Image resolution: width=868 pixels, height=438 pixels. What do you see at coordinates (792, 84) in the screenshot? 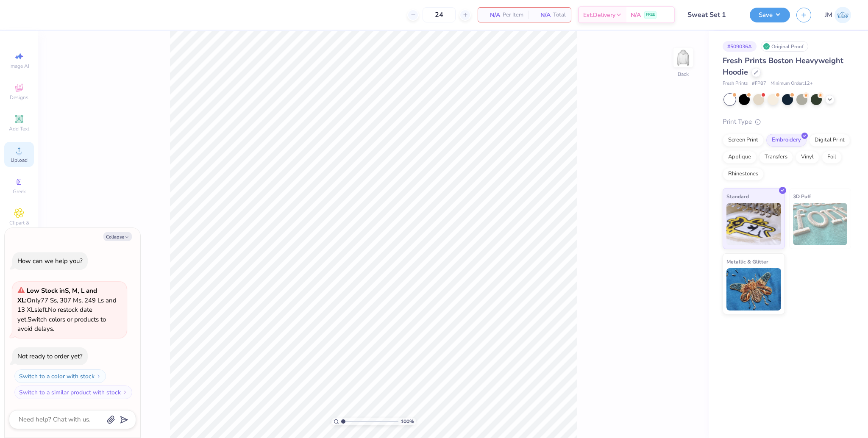
I see `span: Minimum Order: 12 +` at bounding box center [792, 84].